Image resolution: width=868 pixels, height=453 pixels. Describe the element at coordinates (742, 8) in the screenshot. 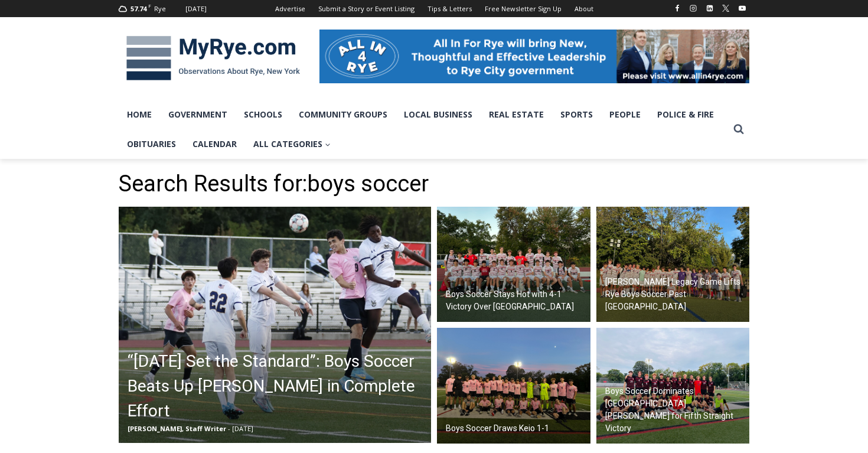

I see `a: YouTube` at that location.